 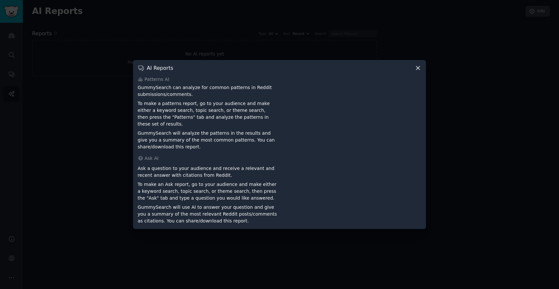 What do you see at coordinates (207, 172) in the screenshot?
I see `p: Ask a question to your audience and receive a relevant and recent answer with citations from Reddit.` at bounding box center [207, 172].